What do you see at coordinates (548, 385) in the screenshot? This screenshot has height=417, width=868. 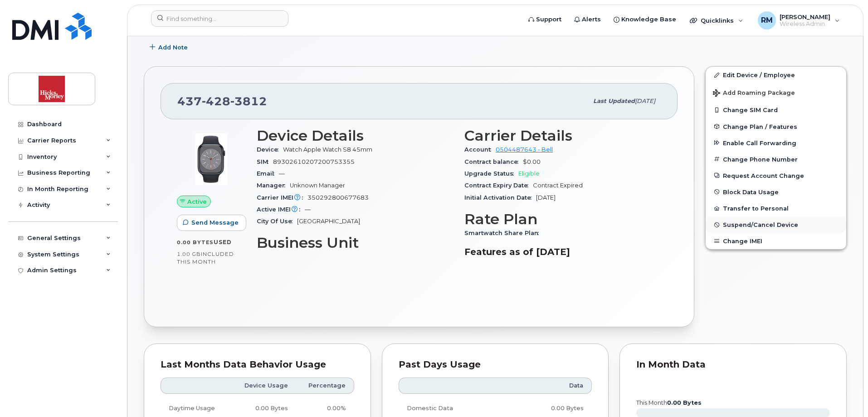 I see `th: Data` at bounding box center [548, 385].